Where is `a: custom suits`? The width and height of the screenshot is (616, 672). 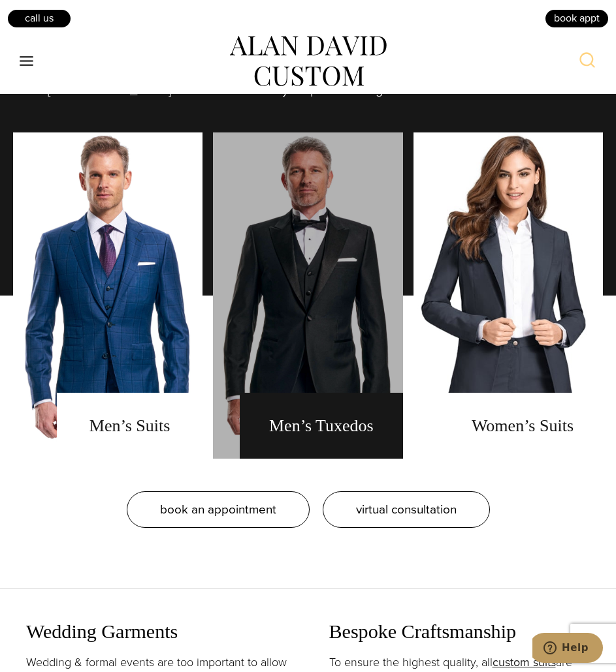 a: custom suits is located at coordinates (524, 663).